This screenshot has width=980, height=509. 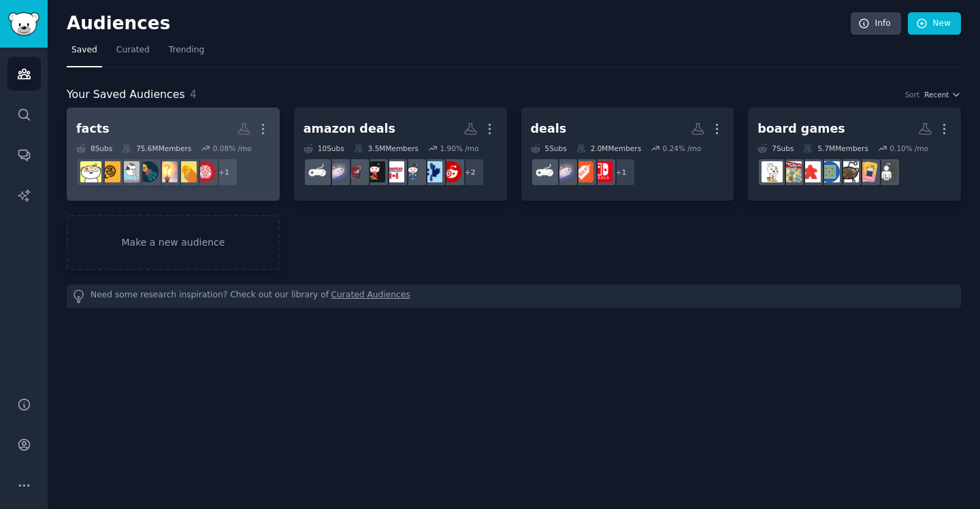 What do you see at coordinates (810, 172) in the screenshot?
I see `img: BoardGamesNews` at bounding box center [810, 172].